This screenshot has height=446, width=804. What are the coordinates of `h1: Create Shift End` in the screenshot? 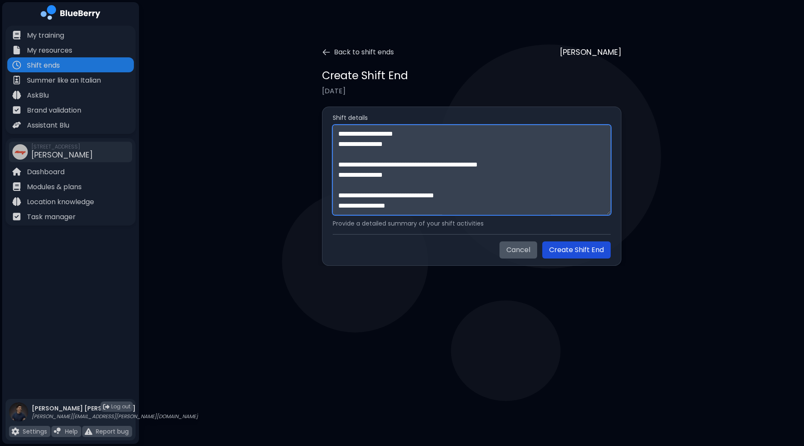 It's located at (365, 75).